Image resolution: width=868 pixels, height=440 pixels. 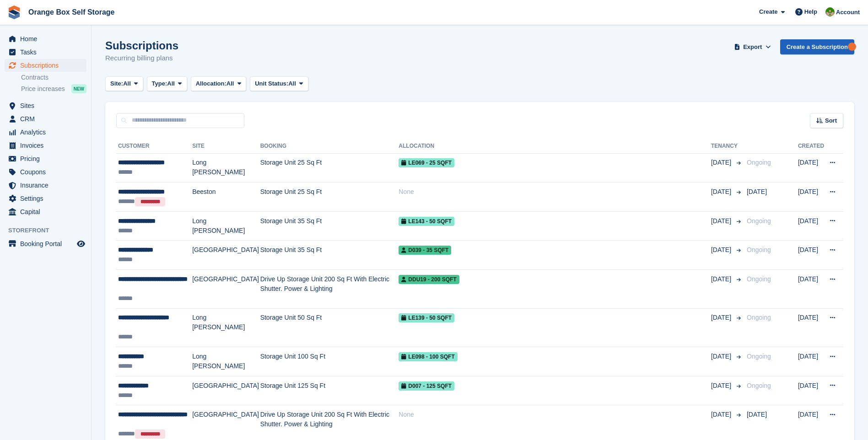 What do you see at coordinates (811, 147) in the screenshot?
I see `th: Created` at bounding box center [811, 147].